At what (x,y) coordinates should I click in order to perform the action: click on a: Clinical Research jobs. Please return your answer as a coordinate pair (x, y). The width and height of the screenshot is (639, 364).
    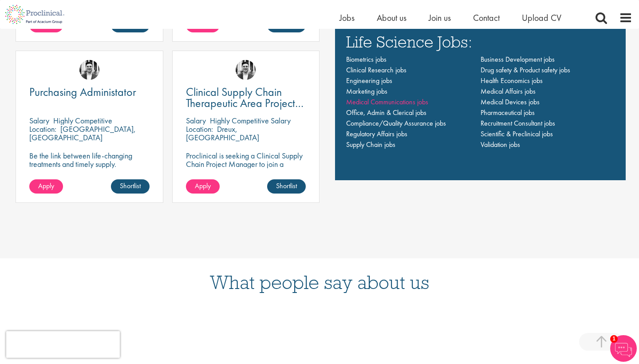
    Looking at the image, I should click on (377, 70).